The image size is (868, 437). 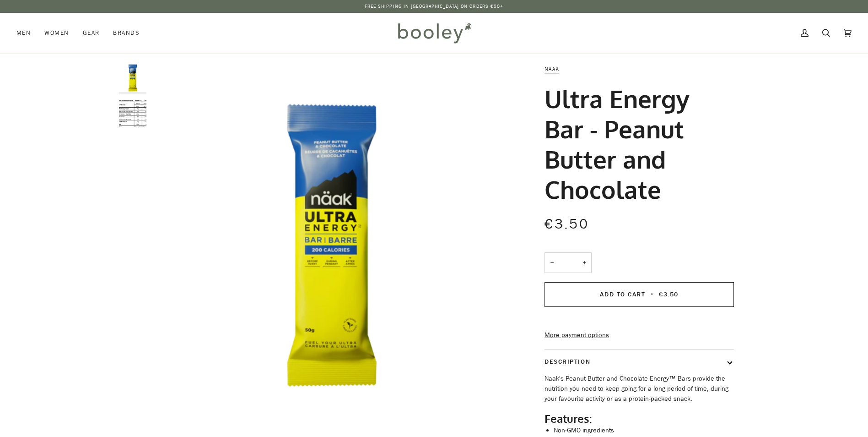 I want to click on a: Men, so click(x=27, y=33).